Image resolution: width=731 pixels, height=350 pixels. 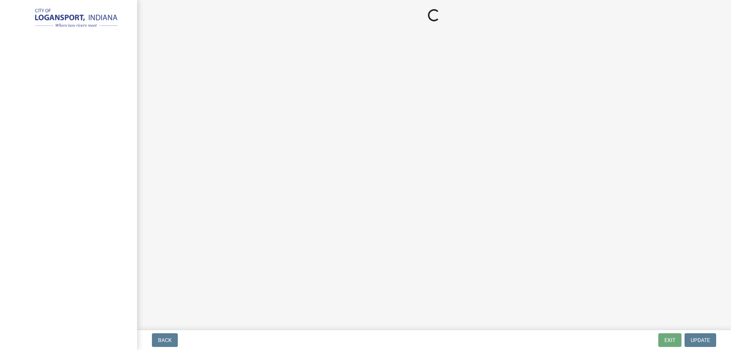 I want to click on img: City of Logansport, Indiana, so click(x=70, y=19).